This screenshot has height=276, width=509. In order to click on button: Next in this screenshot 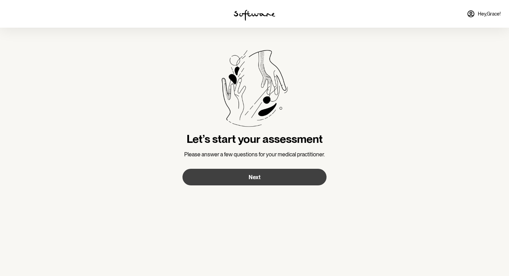, I will do `click(254, 177)`.